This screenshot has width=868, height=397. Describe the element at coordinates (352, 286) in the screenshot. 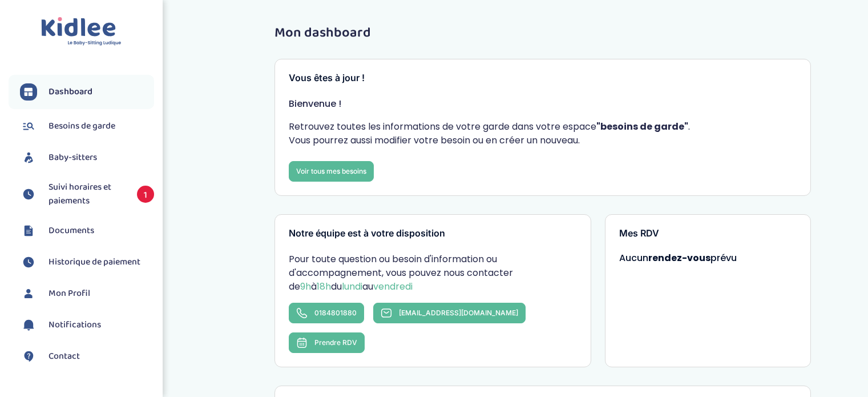

I see `span: lundi` at that location.